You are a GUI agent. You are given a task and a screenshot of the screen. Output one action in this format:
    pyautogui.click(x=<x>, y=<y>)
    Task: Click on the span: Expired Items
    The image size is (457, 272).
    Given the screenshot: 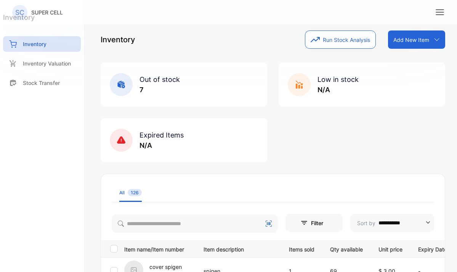 What is the action you would take?
    pyautogui.click(x=162, y=135)
    